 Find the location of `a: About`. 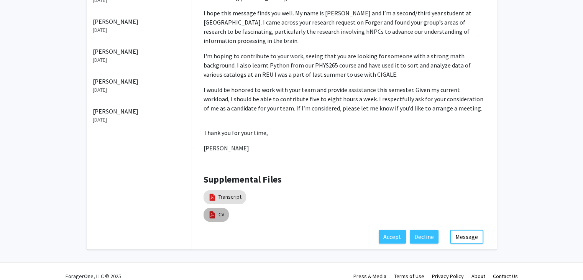

a: About is located at coordinates (478, 276).